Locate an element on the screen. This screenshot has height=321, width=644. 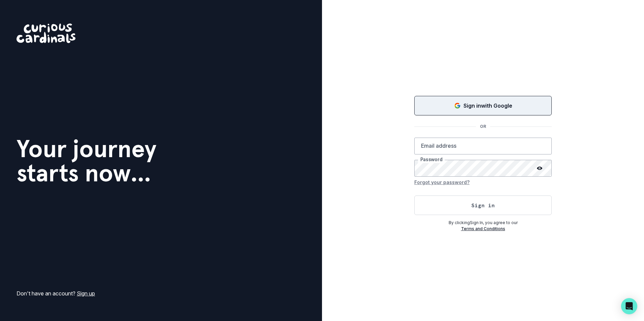
button: Sign in with Google (GSuite) is located at coordinates (483, 105).